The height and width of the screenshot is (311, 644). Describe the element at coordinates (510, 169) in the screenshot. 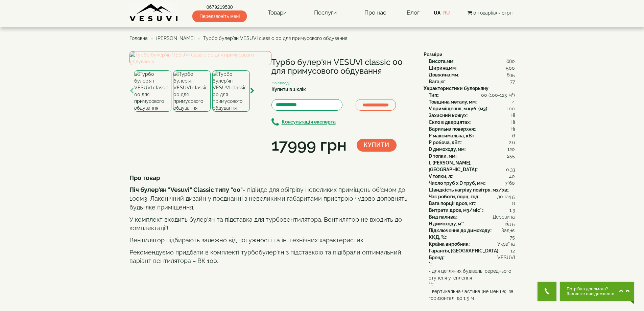

I see `span: 0.33` at that location.